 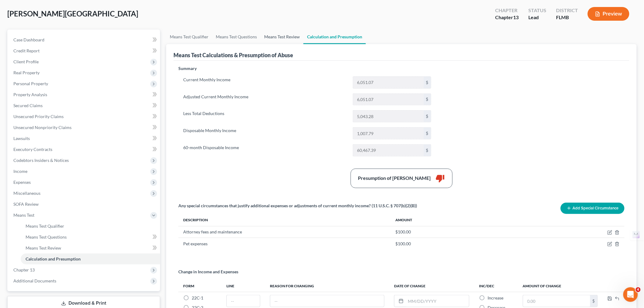 I want to click on button: Add Special Circumstance, so click(x=592, y=208).